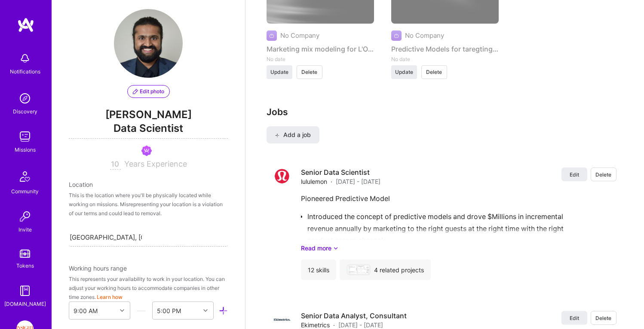 Image resolution: width=644 pixels, height=329 pixels. What do you see at coordinates (318, 270) in the screenshot?
I see `div: 12 skills` at bounding box center [318, 270].